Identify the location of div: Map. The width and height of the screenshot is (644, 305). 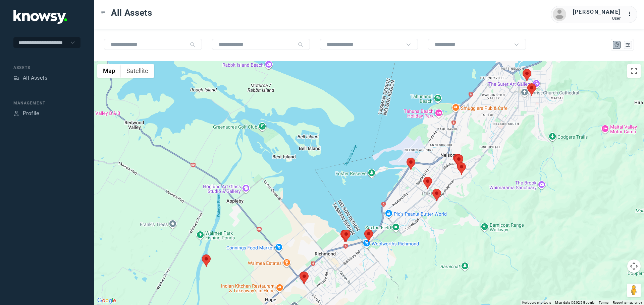
(617, 45).